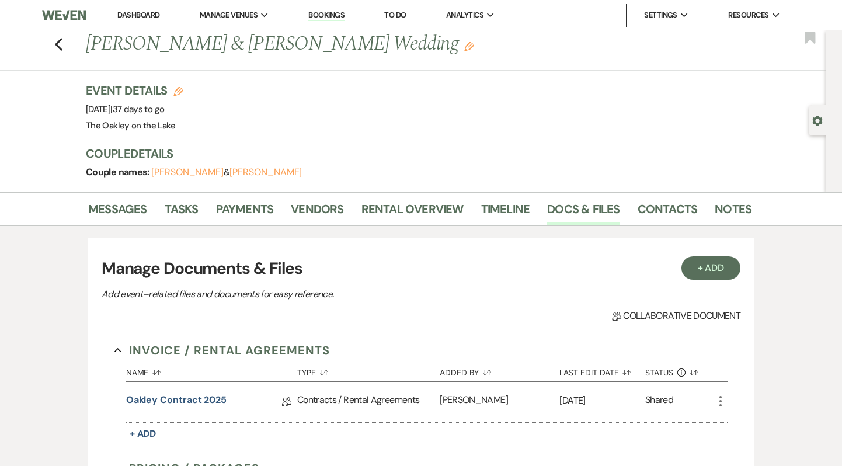  What do you see at coordinates (413, 153) in the screenshot?
I see `h3: Couple Details` at bounding box center [413, 153].